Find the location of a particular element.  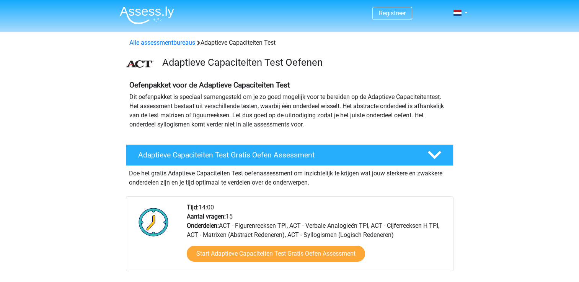

a: Alle assessmentbureaus is located at coordinates (162, 42).